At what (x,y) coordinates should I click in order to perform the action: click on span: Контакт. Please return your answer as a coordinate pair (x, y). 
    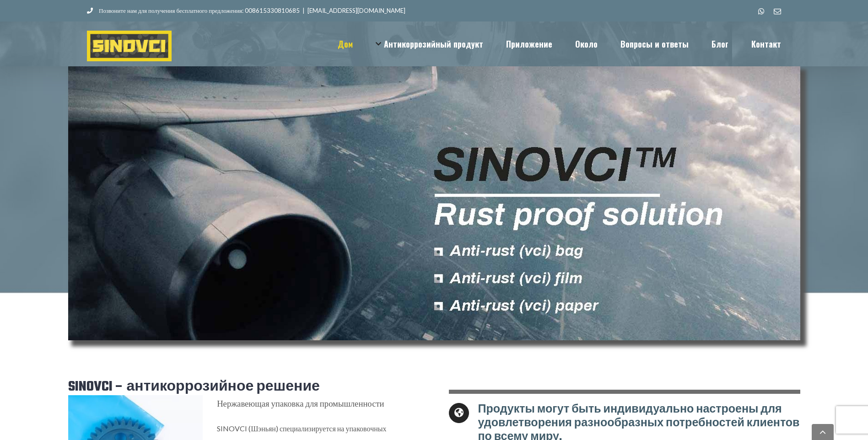
    Looking at the image, I should click on (766, 44).